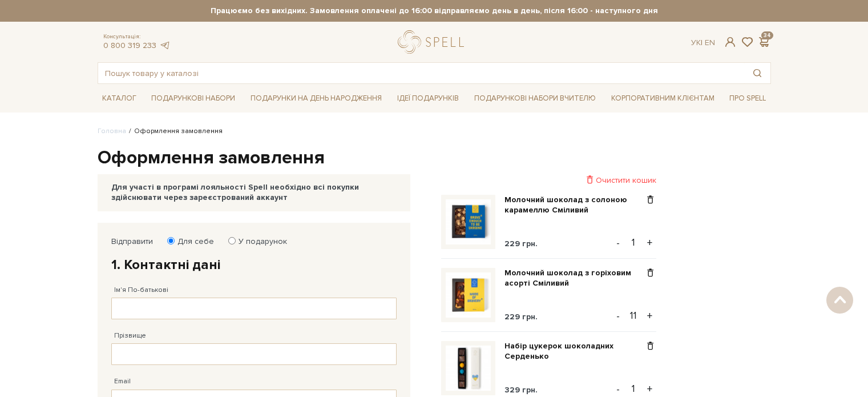 Image resolution: width=868 pixels, height=397 pixels. I want to click on a: 0 800 319 233, so click(129, 45).